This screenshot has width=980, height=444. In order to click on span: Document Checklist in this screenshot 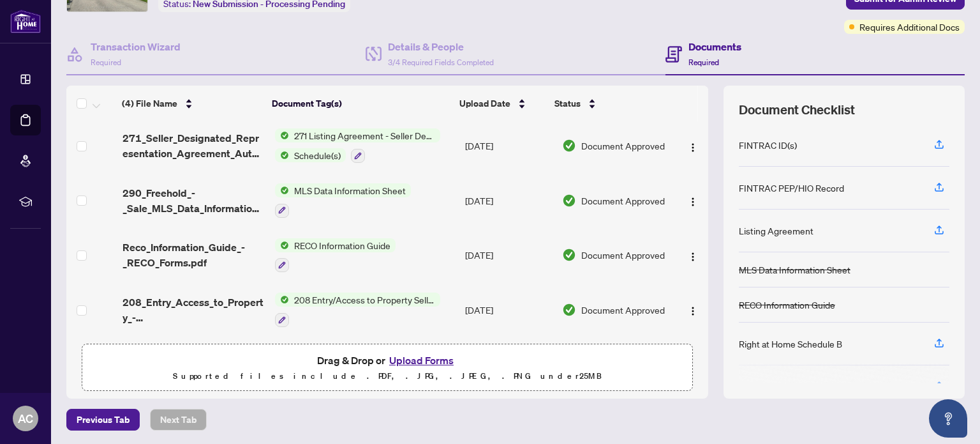, I will do `click(797, 110)`.